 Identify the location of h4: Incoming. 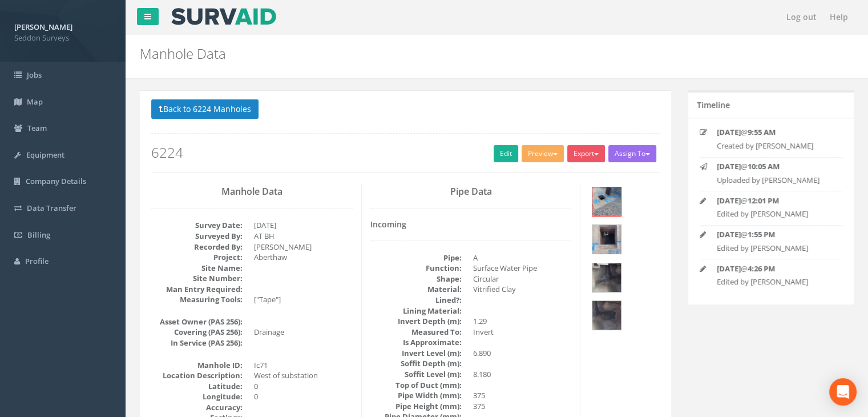
(471, 224).